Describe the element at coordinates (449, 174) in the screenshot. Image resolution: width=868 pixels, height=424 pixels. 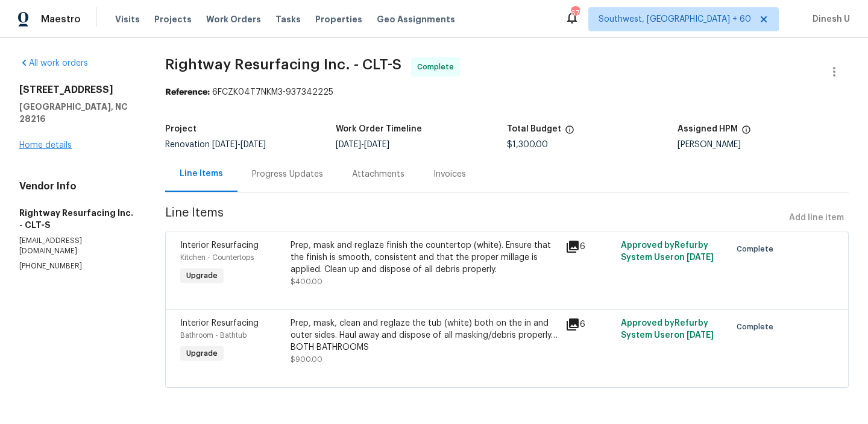
I see `div: Invoices` at that location.